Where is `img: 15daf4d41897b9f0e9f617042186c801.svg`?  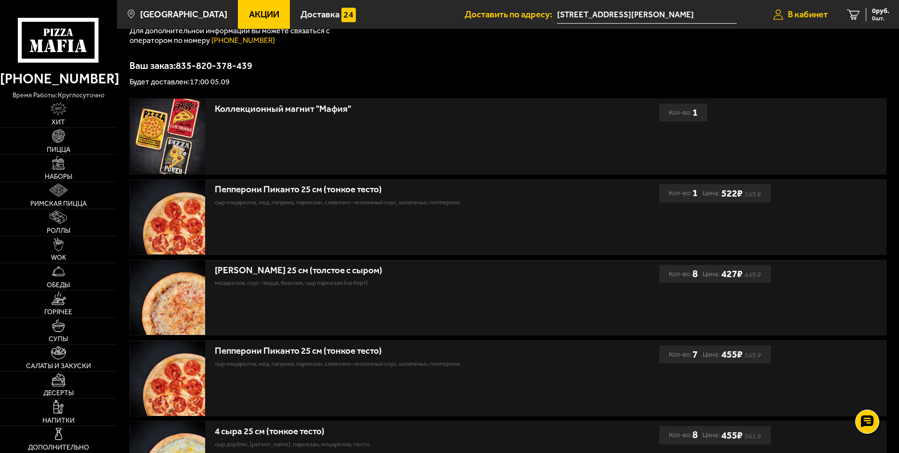 img: 15daf4d41897b9f0e9f617042186c801.svg is located at coordinates (348, 14).